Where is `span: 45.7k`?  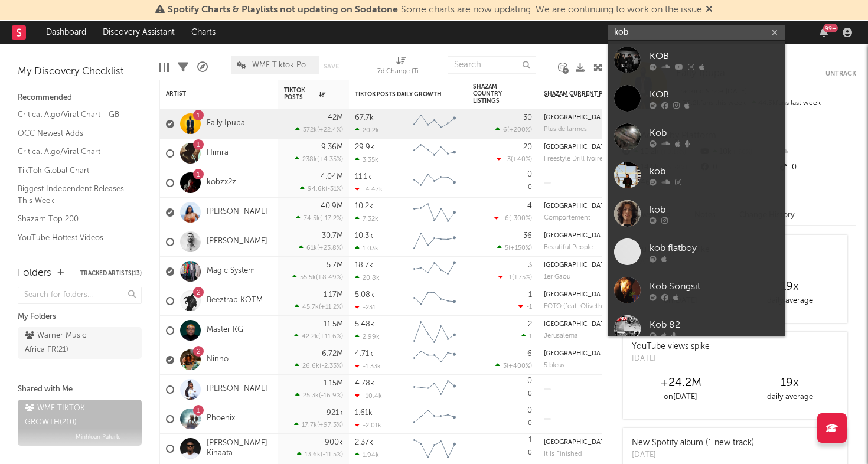
span: 45.7k is located at coordinates (311, 307).